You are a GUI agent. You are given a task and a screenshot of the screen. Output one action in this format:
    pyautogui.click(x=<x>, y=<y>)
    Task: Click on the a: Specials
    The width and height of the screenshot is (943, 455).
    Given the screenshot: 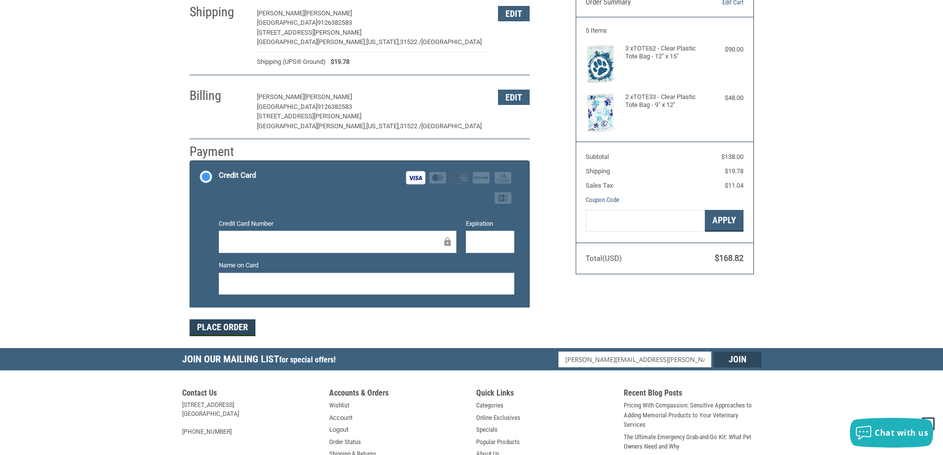 What is the action you would take?
    pyautogui.click(x=487, y=430)
    